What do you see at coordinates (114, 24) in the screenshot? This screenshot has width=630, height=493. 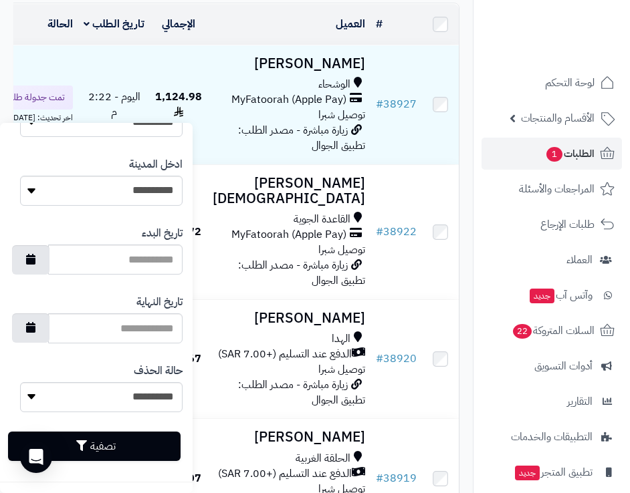 I see `a: تاريخ الطلب` at bounding box center [114, 24].